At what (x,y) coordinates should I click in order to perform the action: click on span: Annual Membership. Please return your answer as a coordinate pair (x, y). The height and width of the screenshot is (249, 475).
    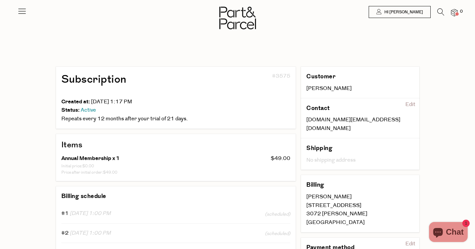
    Looking at the image, I should click on (86, 158).